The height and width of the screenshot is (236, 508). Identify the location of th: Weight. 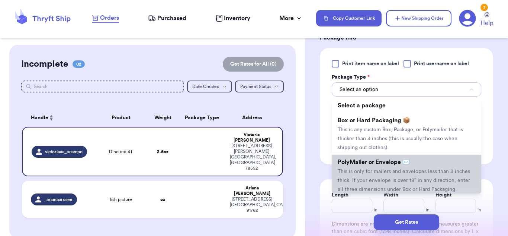
(163, 118).